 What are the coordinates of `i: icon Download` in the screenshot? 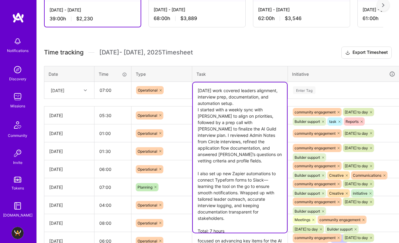 It's located at (348, 53).